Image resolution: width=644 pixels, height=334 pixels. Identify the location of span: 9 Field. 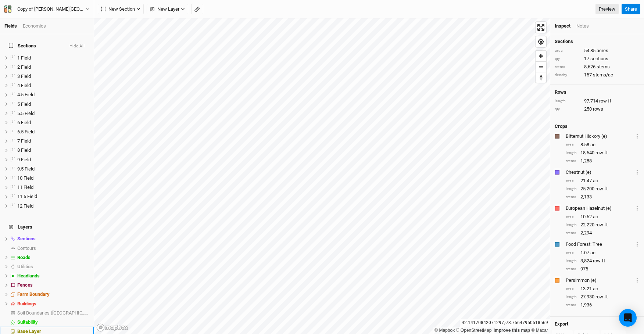
(24, 160).